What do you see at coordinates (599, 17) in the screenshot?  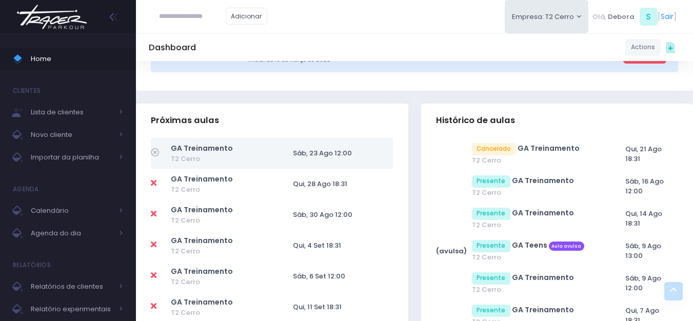 I see `span: Olá,` at bounding box center [599, 17].